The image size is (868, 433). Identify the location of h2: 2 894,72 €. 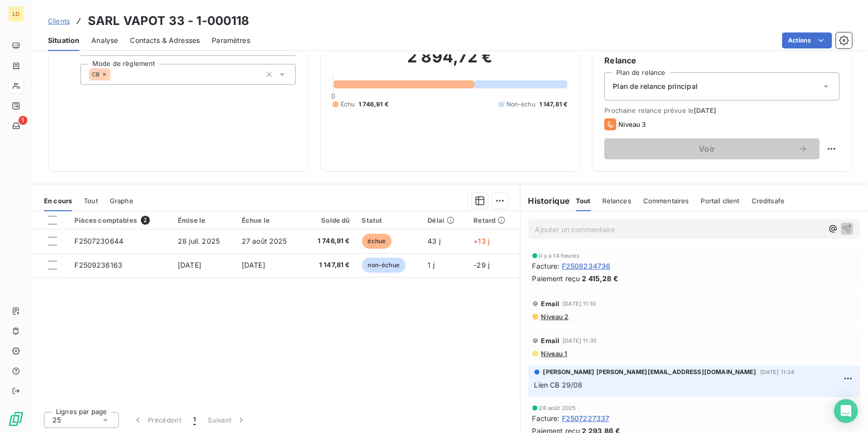
(450, 62).